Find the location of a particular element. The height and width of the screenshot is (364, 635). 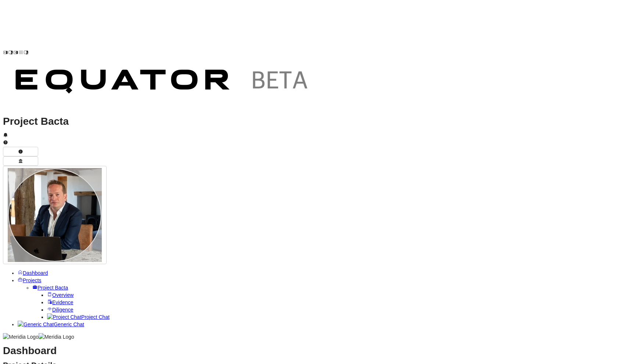

span: Dashboard is located at coordinates (35, 273).